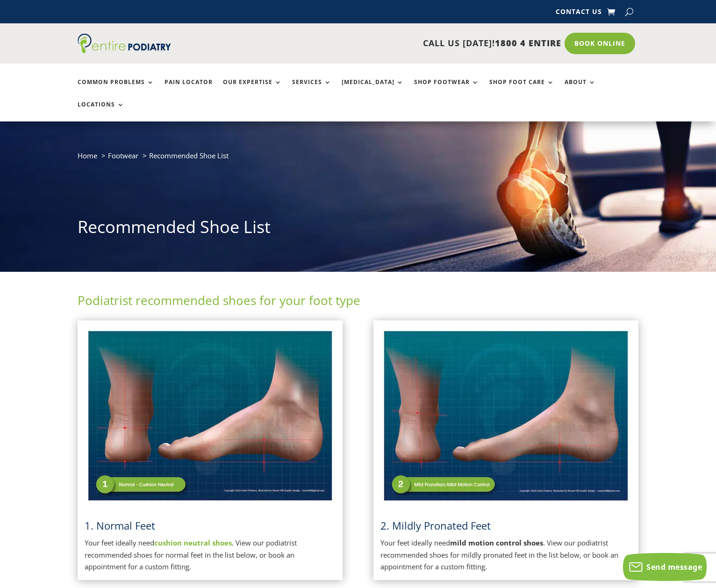 The image size is (716, 588). Describe the element at coordinates (358, 229) in the screenshot. I see `h1: Recommended Shoe List` at that location.